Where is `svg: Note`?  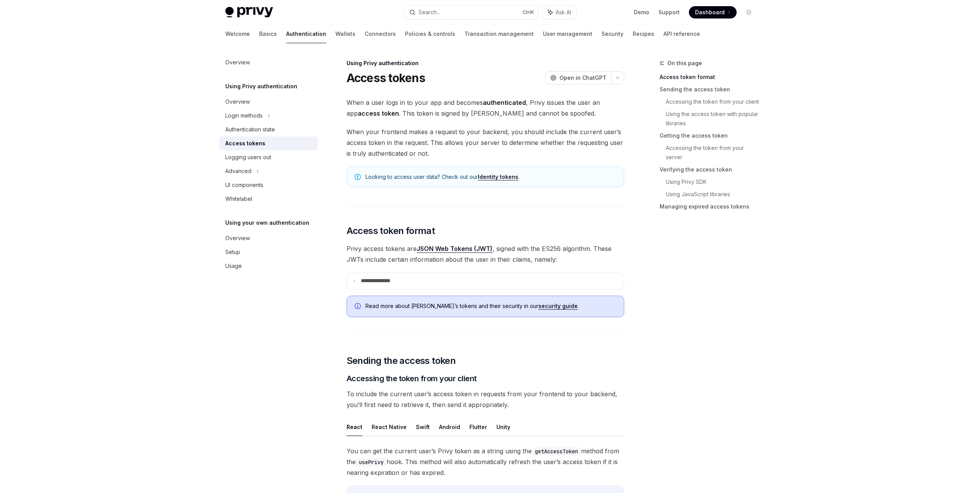
svg: Note is located at coordinates (358, 177).